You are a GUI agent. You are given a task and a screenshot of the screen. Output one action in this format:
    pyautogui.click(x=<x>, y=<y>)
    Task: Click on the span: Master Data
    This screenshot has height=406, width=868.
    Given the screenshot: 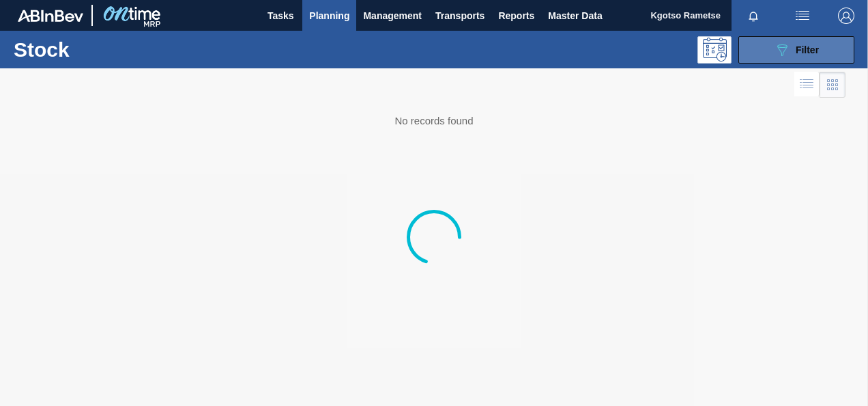 What is the action you would take?
    pyautogui.click(x=575, y=15)
    